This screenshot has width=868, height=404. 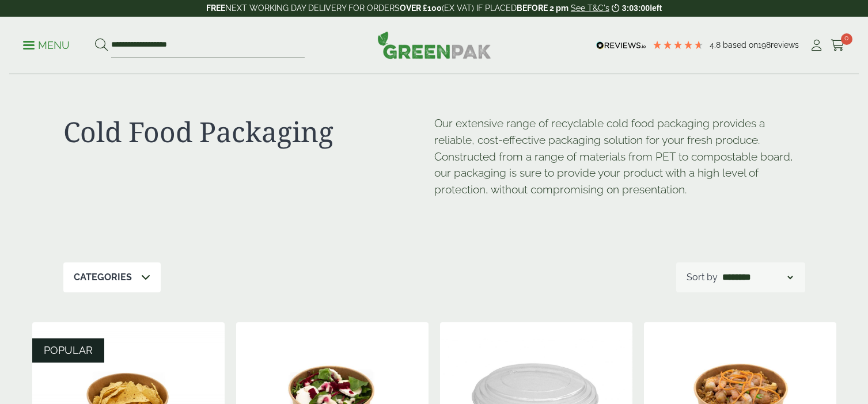 What do you see at coordinates (215, 8) in the screenshot?
I see `strong: FREE` at bounding box center [215, 8].